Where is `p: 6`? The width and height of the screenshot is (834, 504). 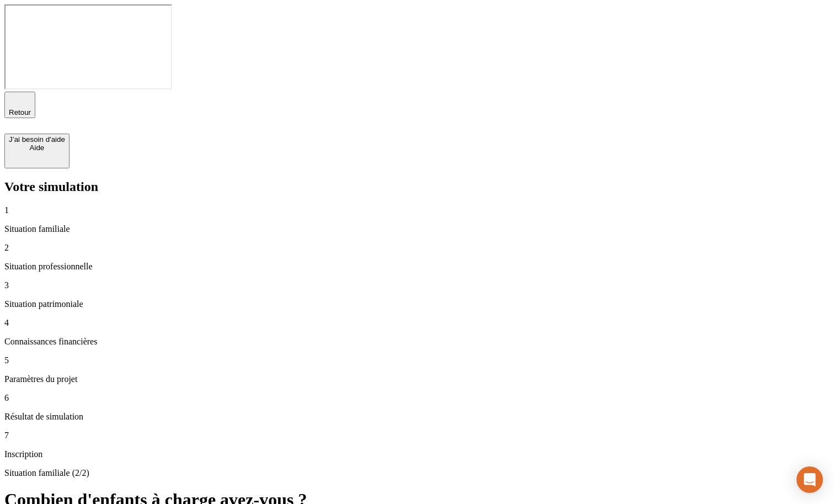 p: 6 is located at coordinates (417, 398).